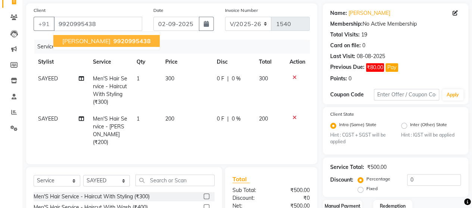 This screenshot has height=208, width=472. Describe the element at coordinates (452, 95) in the screenshot. I see `button: Apply` at that location.